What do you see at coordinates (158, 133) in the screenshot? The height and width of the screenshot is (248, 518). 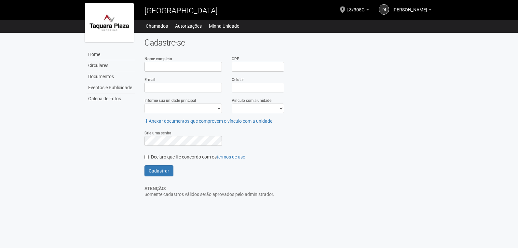 I see `label: Crie uma senha` at bounding box center [158, 133].